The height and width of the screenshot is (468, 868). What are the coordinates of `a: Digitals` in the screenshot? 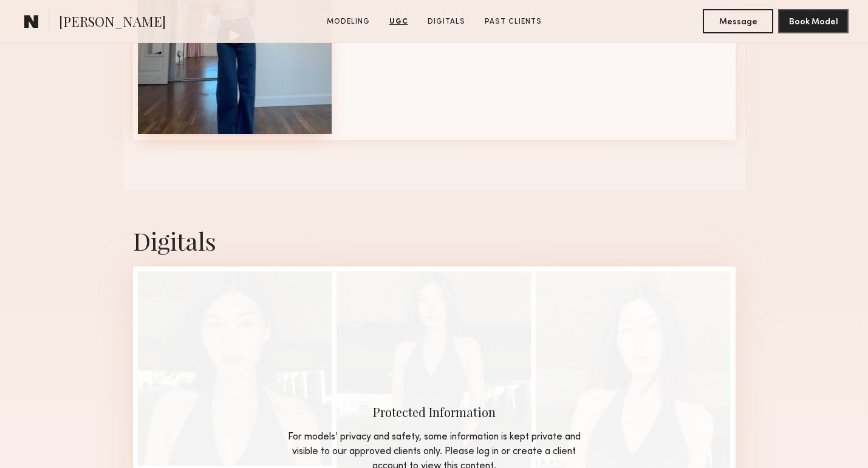 It's located at (446, 22).